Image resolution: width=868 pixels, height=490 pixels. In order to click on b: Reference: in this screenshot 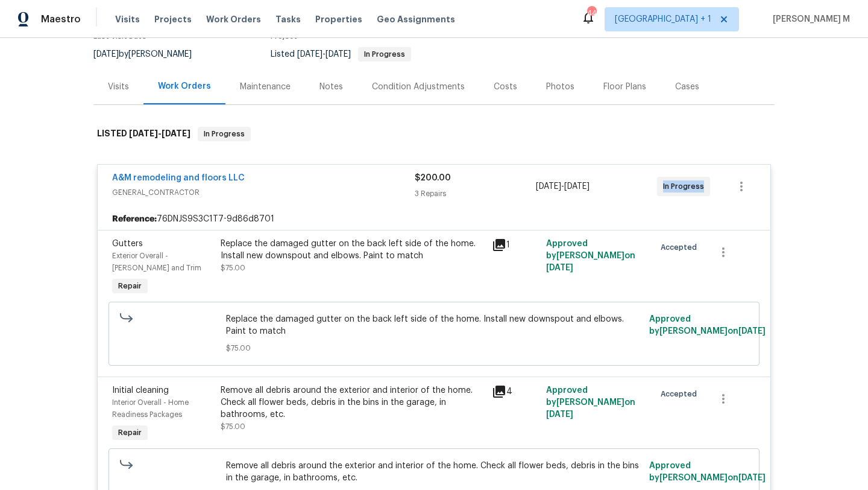, I will do `click(135, 219)`.